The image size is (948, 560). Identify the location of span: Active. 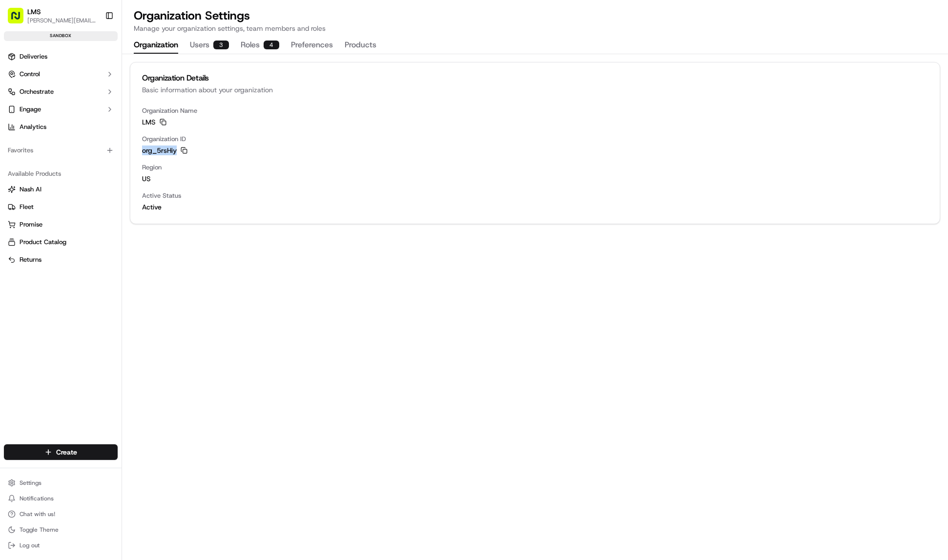
(535, 207).